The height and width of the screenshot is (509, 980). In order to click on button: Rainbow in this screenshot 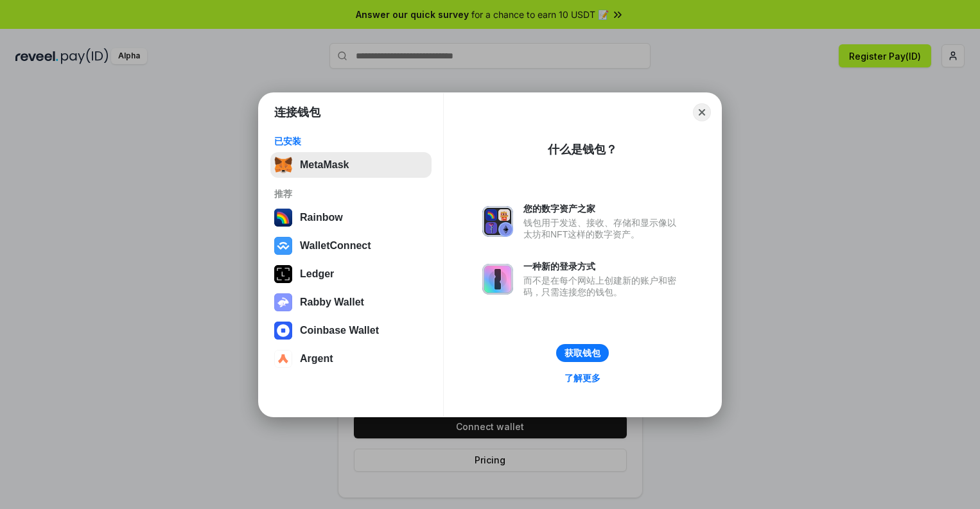, I will do `click(350, 218)`.